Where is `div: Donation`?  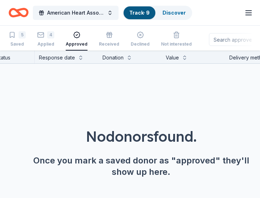 div: Donation is located at coordinates (113, 58).